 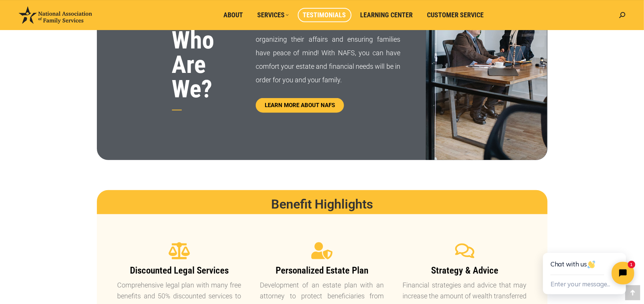 I want to click on span: Customer Service, so click(x=456, y=15).